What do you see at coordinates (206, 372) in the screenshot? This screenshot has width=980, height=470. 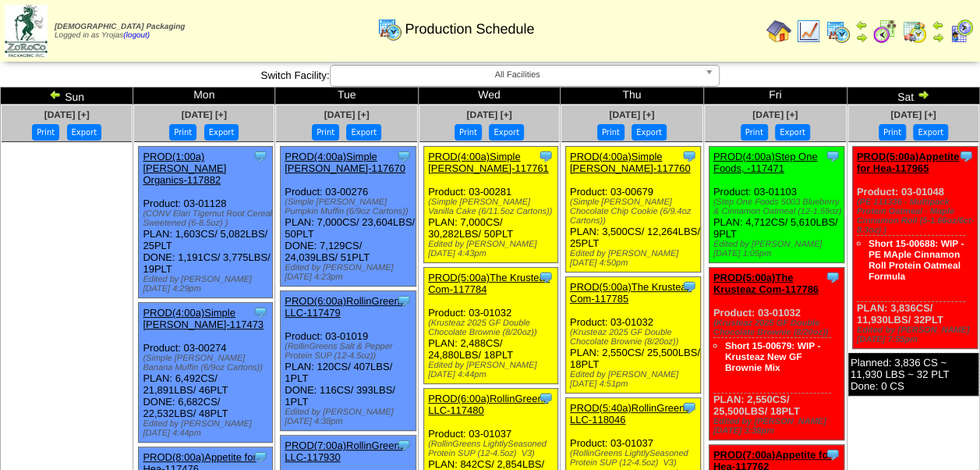 I see `div: Product: 03-00274 PLAN: 6,492CS / 21,891LBS / 46PLT DONE: 6,682CS / 22,532LBS / 48PLT` at bounding box center [206, 372].